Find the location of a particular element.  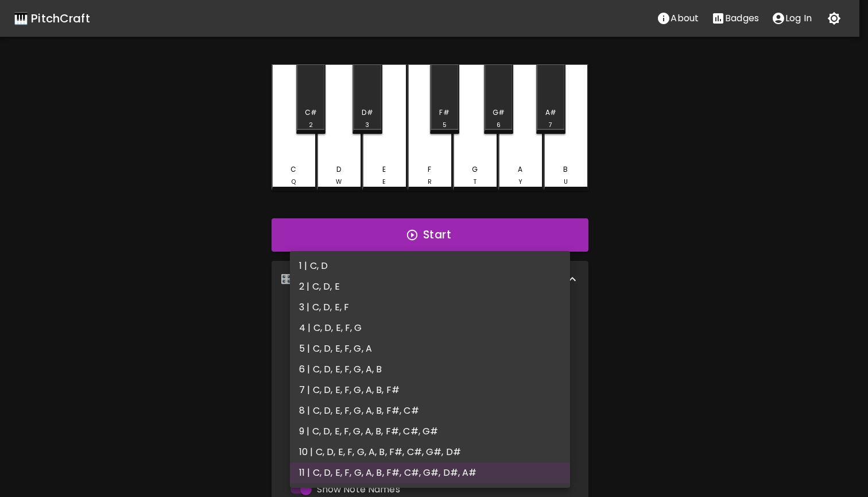

li: 2 | C, D, E is located at coordinates (430, 287).